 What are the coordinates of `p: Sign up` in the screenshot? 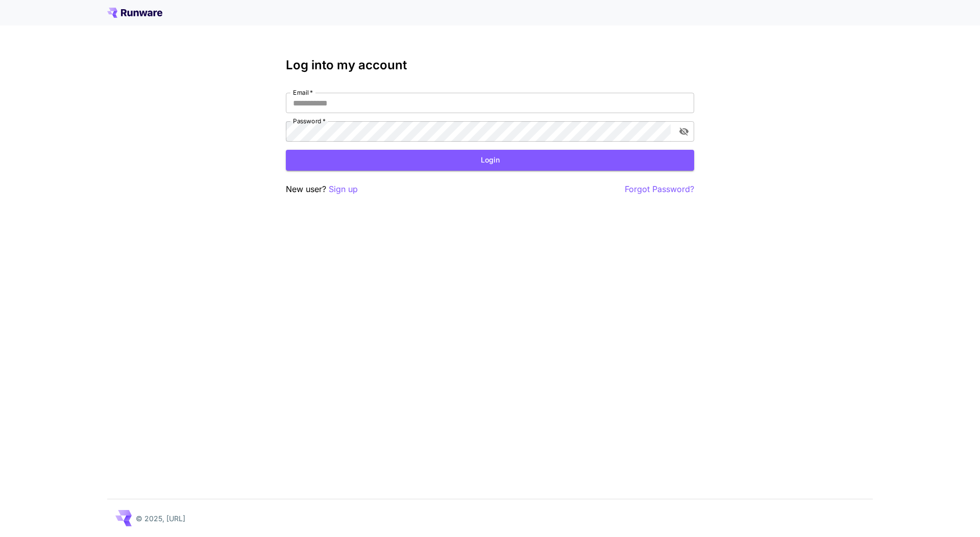 It's located at (343, 189).